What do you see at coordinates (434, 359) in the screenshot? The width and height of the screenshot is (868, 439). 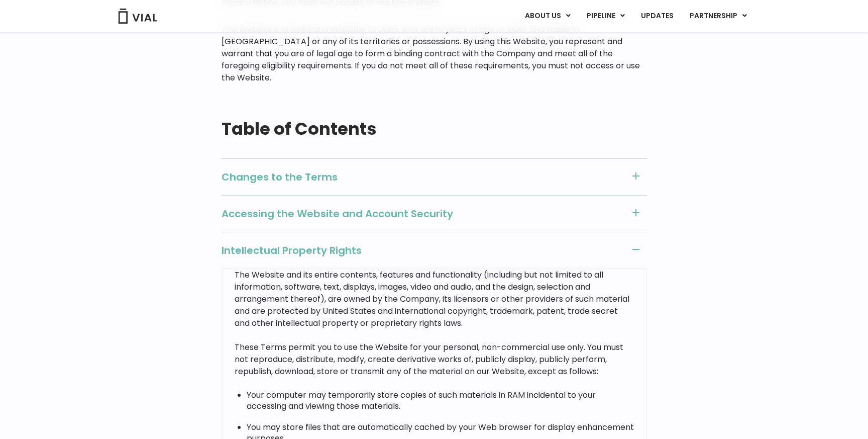 I see `p: These Terms permit you to use the Website for your personal, non-commercial use only. You must no...` at bounding box center [434, 359].